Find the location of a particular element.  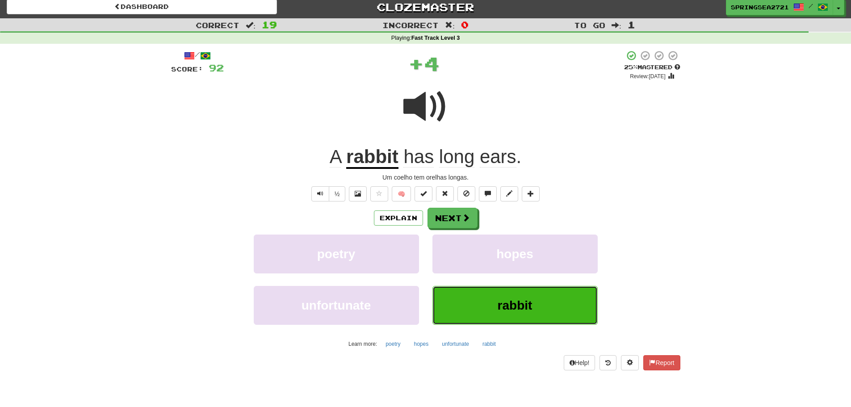

span: long is located at coordinates (457, 157).